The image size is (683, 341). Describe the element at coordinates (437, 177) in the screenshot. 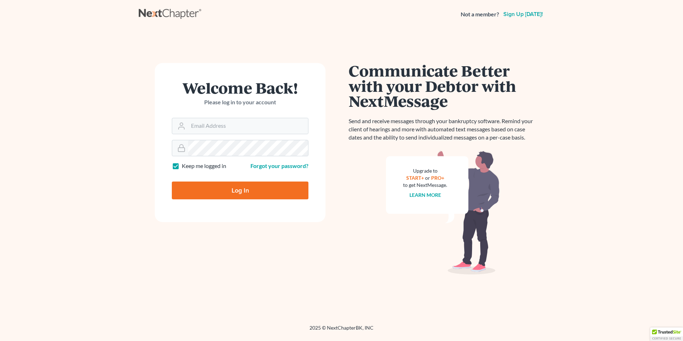

I see `a: PRO+` at that location.